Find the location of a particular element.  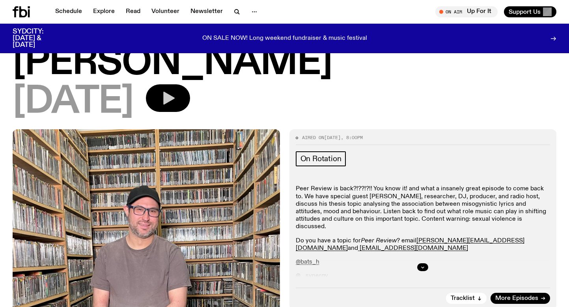

em: Peer Review is located at coordinates (378, 241).